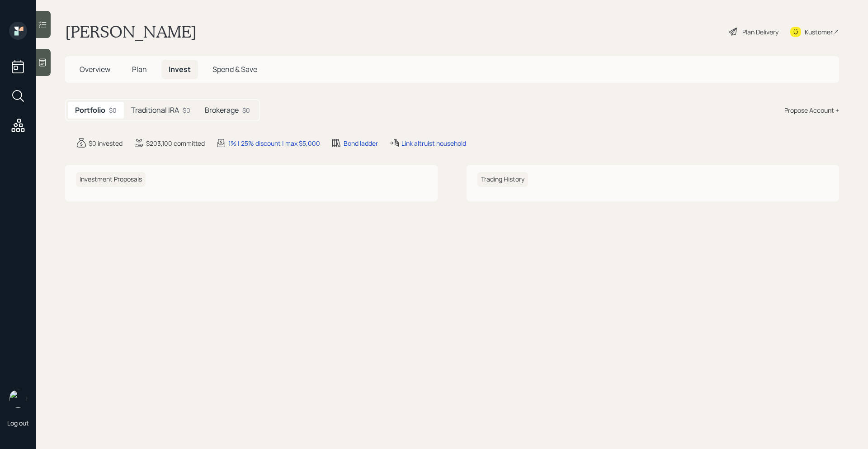  I want to click on span: Invest, so click(179, 69).